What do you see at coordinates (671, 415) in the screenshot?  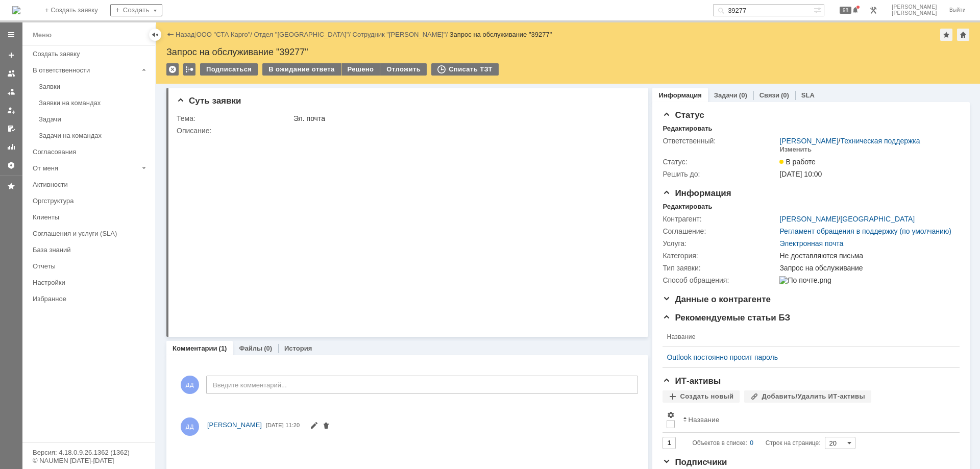 I see `span: Настройки` at bounding box center [671, 415].